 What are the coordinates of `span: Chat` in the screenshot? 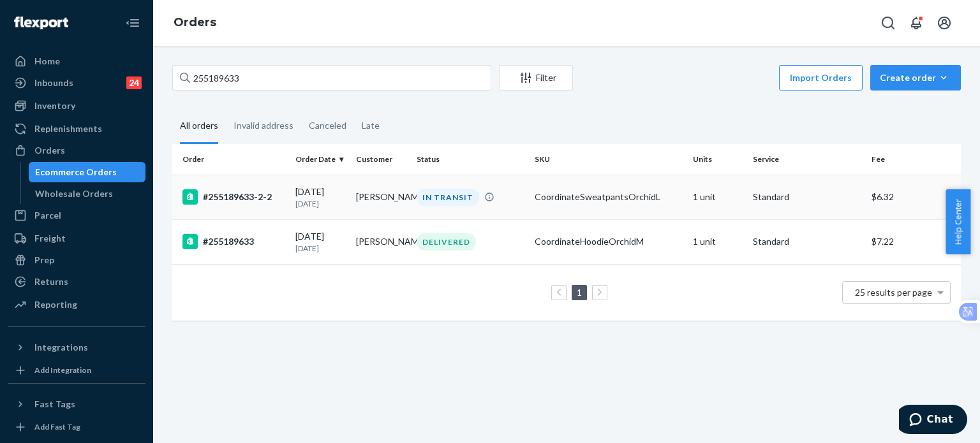 It's located at (40, 15).